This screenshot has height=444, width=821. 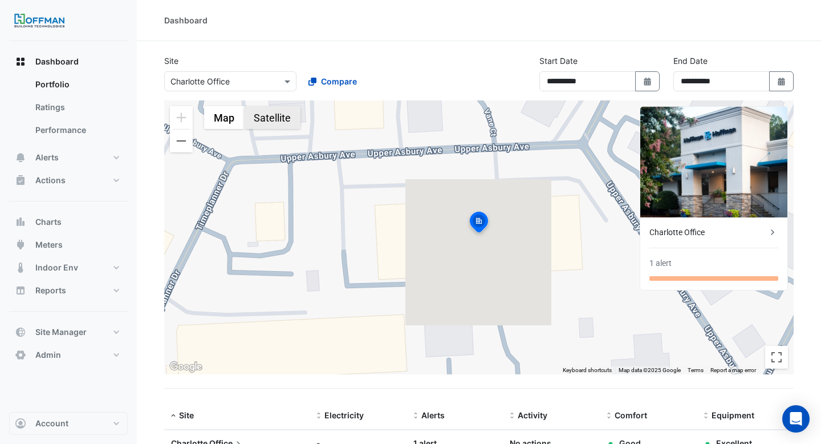 I want to click on span: Dashboard, so click(x=57, y=62).